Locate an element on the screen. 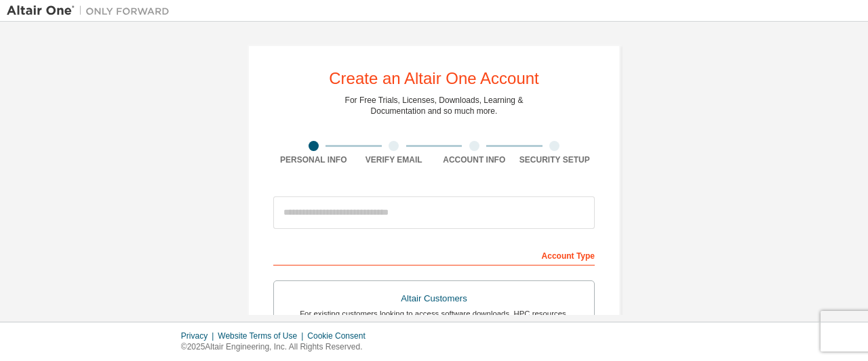 This screenshot has height=361, width=868. div: Privacy is located at coordinates (199, 336).